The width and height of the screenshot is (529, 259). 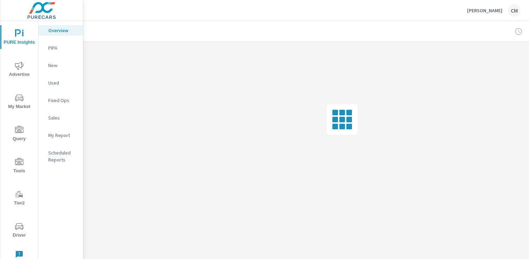 I want to click on span: Tools, so click(x=19, y=167).